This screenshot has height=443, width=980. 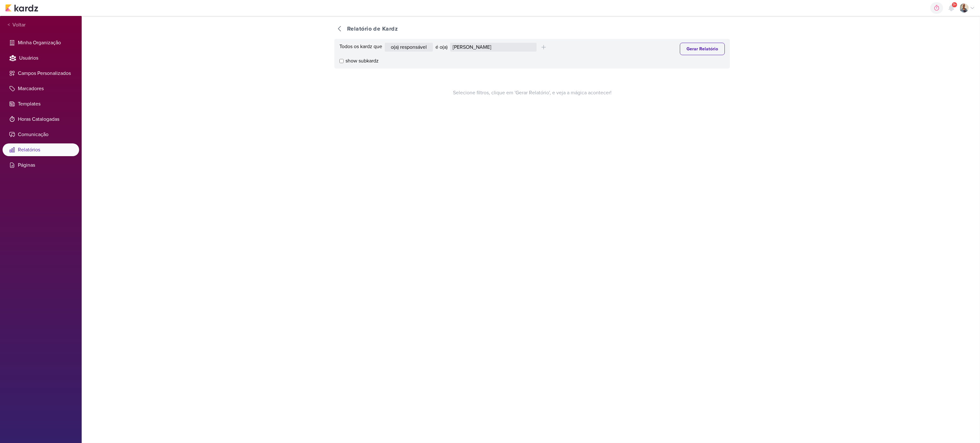 What do you see at coordinates (18, 25) in the screenshot?
I see `span: Voltar` at bounding box center [18, 25].